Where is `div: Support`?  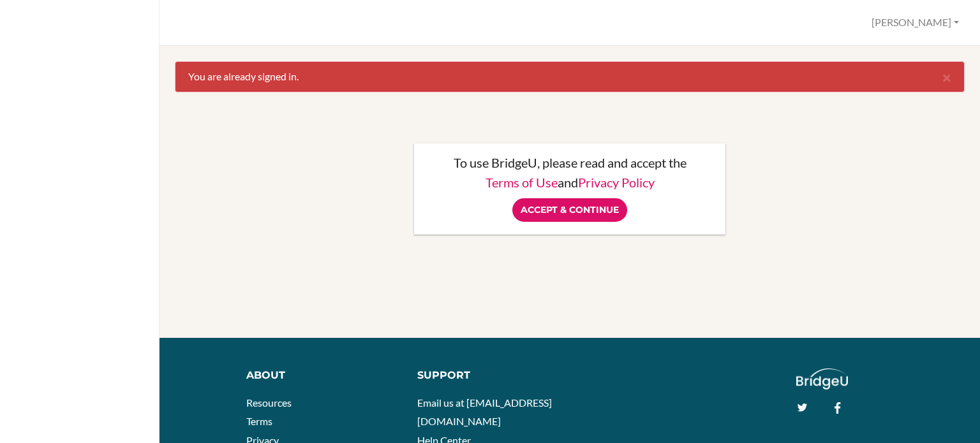 div: Support is located at coordinates (488, 375).